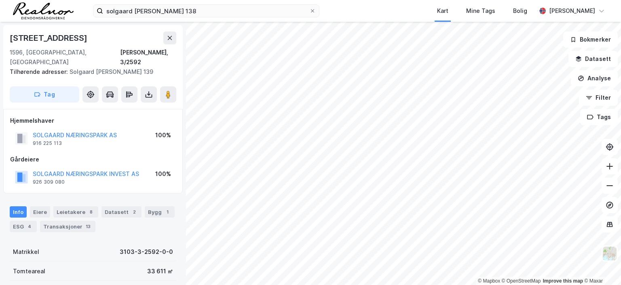 The height and width of the screenshot is (285, 621). What do you see at coordinates (93, 121) in the screenshot?
I see `div: Hjemmelshaver` at bounding box center [93, 121].